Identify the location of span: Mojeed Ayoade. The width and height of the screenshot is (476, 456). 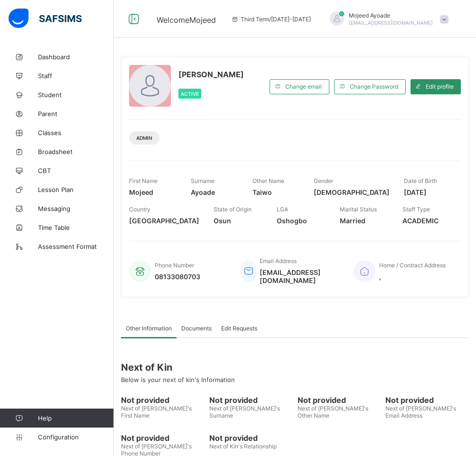
(390, 15).